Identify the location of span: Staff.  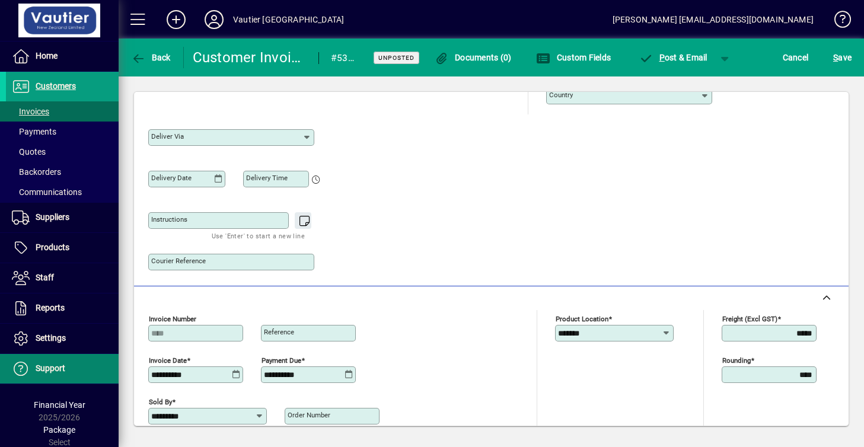
(44, 278).